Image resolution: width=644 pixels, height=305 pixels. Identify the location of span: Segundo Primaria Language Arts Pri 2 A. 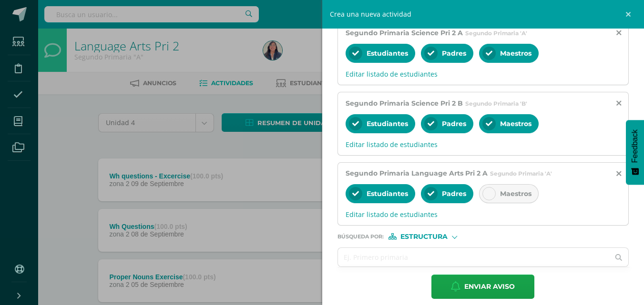
(417, 173).